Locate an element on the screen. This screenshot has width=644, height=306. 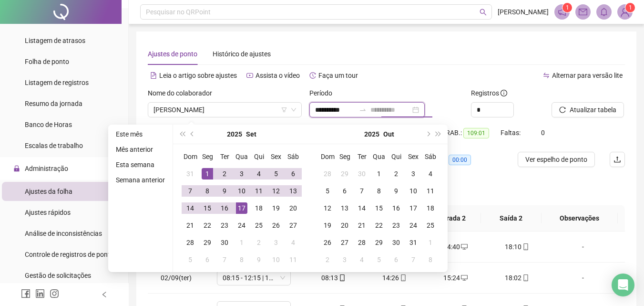
td: 2025-11-01 is located at coordinates (431, 243).